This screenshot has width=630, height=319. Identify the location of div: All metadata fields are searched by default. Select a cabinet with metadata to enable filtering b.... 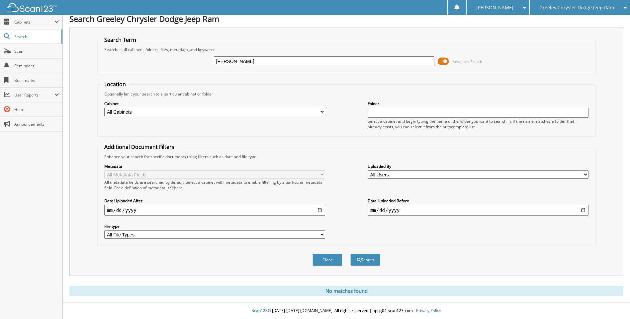
(214, 185).